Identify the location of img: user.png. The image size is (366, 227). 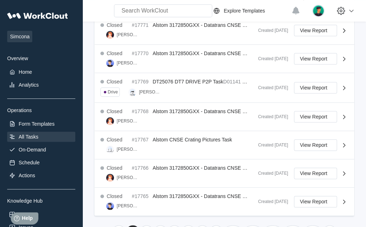
(319, 11).